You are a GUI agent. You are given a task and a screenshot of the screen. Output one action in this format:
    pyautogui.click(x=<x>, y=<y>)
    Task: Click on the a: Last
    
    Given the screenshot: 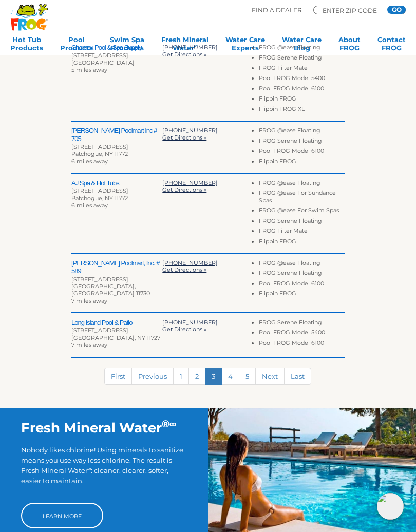 What is the action you would take?
    pyautogui.click(x=297, y=376)
    